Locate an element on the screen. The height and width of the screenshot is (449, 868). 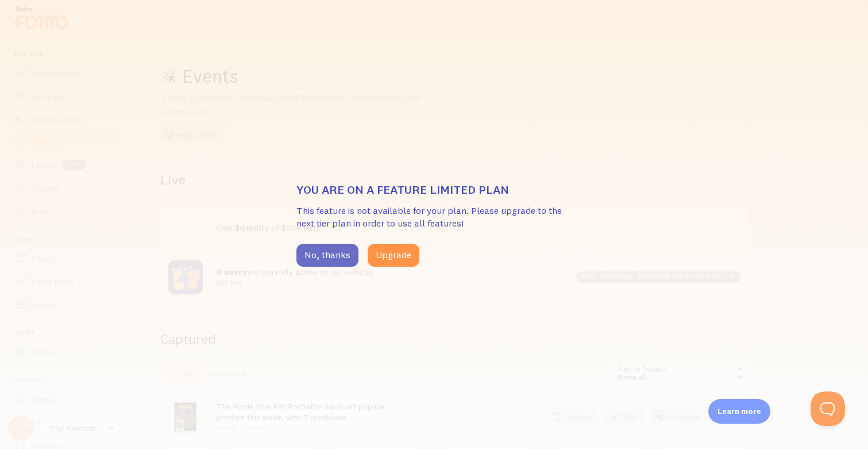
button: Upgrade is located at coordinates (394, 255).